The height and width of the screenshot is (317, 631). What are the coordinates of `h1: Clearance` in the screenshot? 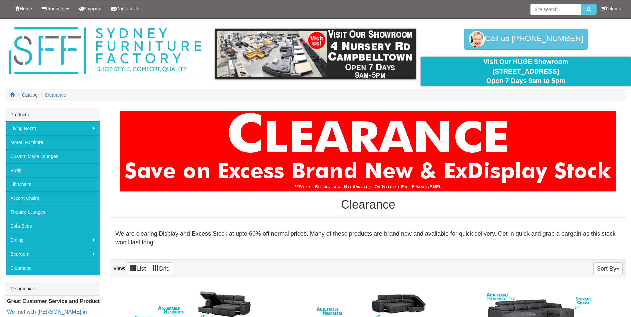 It's located at (368, 205).